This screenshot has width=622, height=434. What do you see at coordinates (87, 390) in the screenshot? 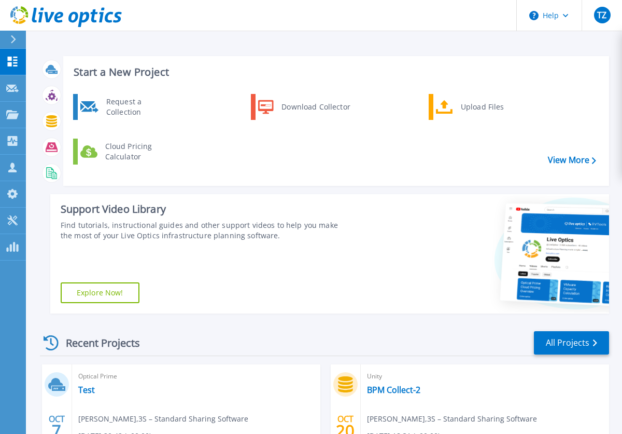
I see `a: Test` at bounding box center [87, 390].